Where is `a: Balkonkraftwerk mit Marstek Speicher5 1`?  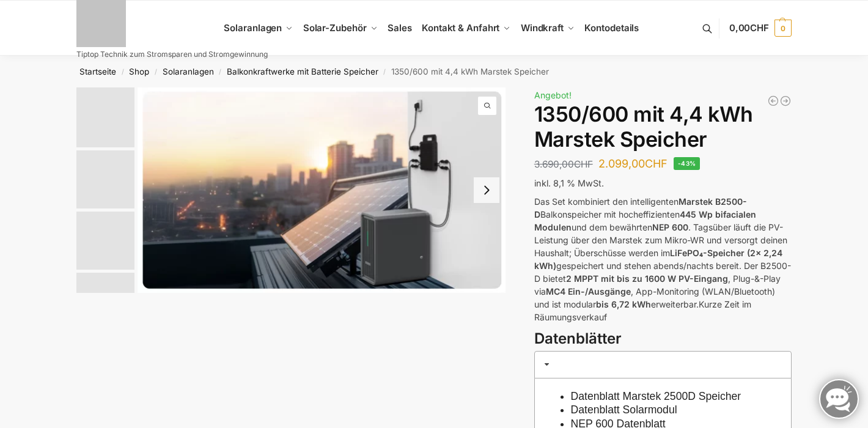 a: Balkonkraftwerk mit Marstek Speicher5 1 is located at coordinates (322, 190).